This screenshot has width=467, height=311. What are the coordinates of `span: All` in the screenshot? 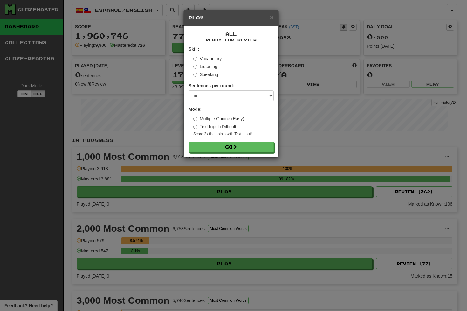 It's located at (231, 34).